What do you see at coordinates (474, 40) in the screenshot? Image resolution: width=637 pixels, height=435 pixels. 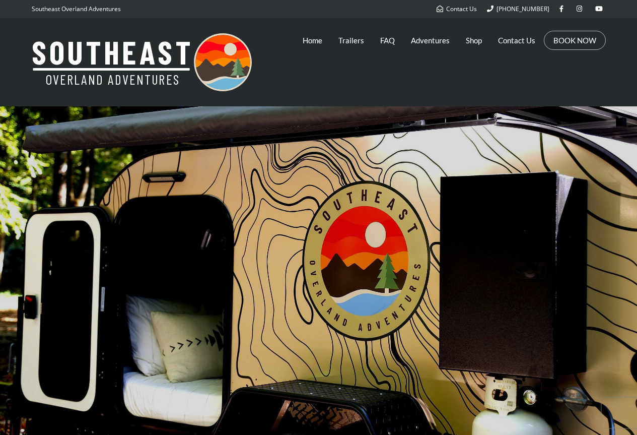 I see `a: Shop` at bounding box center [474, 40].